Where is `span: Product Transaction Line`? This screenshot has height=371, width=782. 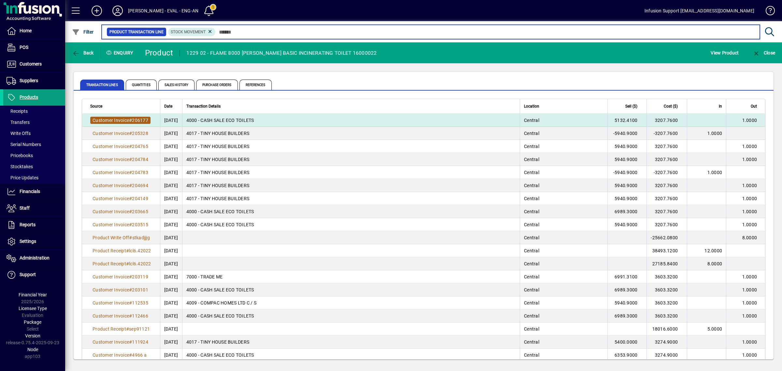
span: Product Transaction Line is located at coordinates (136, 32).